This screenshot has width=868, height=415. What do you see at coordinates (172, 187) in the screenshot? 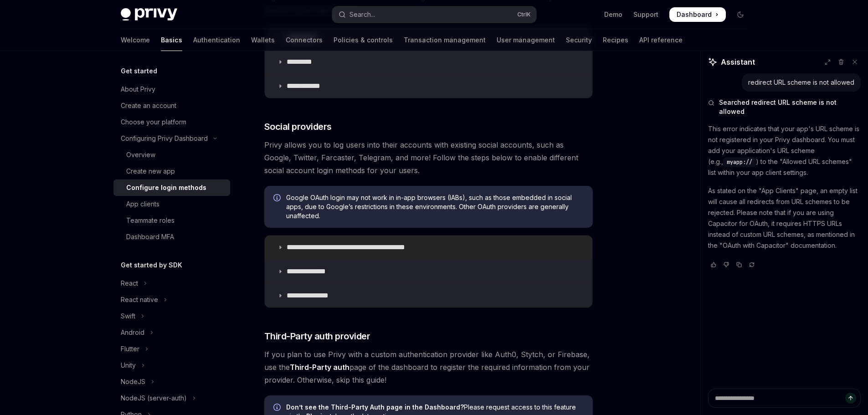
I see `a: Configure login methods` at bounding box center [172, 187].